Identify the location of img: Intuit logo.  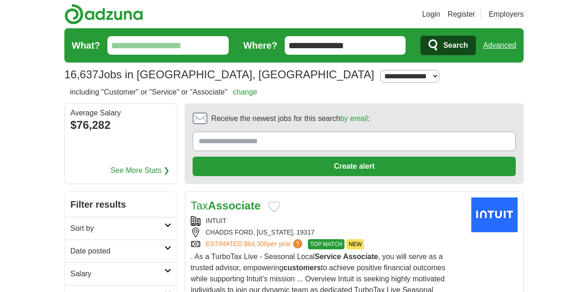
(495, 214).